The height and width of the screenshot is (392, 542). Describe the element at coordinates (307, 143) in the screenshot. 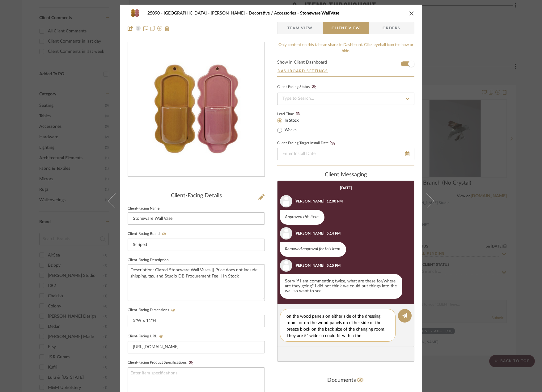

I see `label: Client-Facing Target Install Date` at that location.